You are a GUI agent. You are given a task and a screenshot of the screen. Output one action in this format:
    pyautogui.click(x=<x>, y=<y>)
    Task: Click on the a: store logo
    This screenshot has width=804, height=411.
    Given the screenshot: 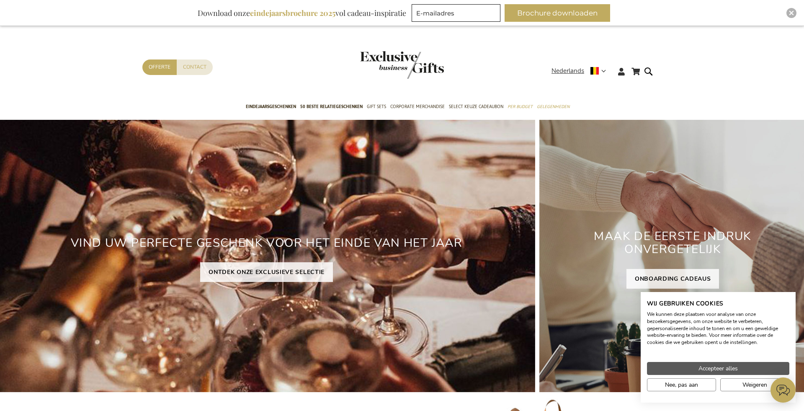 What is the action you would take?
    pyautogui.click(x=381, y=65)
    